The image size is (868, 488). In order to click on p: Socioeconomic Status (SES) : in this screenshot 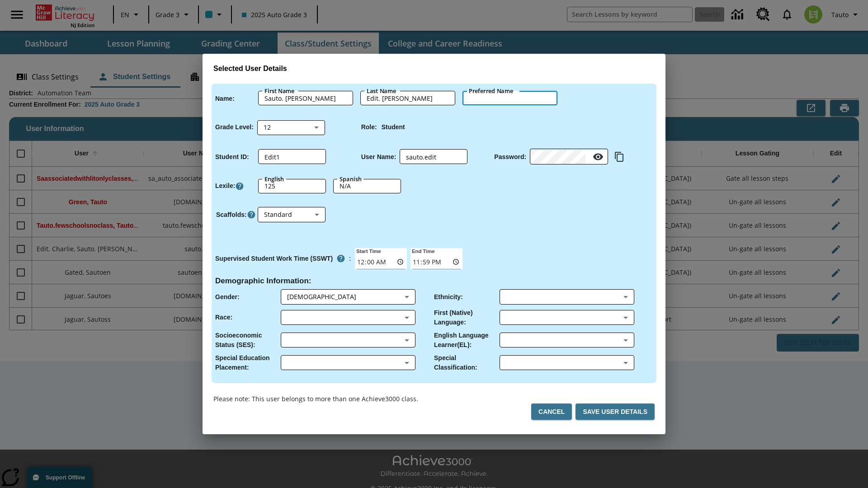, I will do `click(247, 341)`.